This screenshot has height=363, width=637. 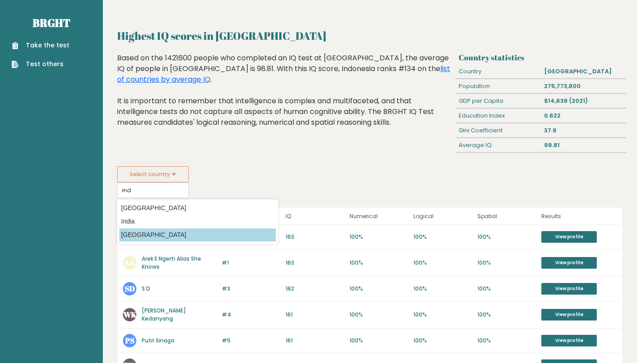 What do you see at coordinates (498, 72) in the screenshot?
I see `div: Country` at bounding box center [498, 72].